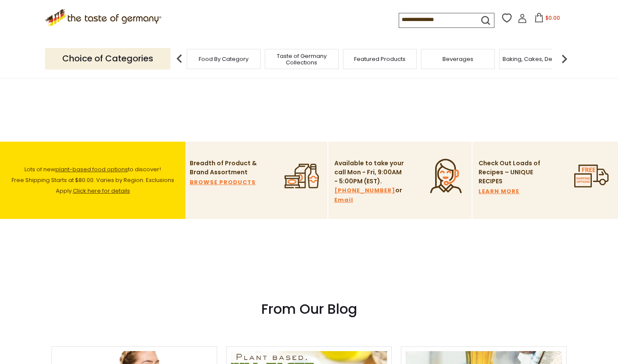 This screenshot has height=364, width=618. I want to click on img: next arrow, so click(565, 59).